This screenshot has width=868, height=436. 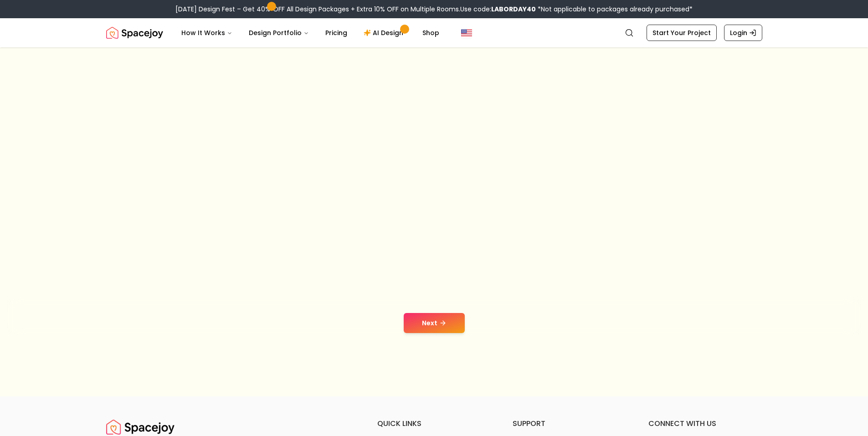 I want to click on h6: support, so click(x=570, y=423).